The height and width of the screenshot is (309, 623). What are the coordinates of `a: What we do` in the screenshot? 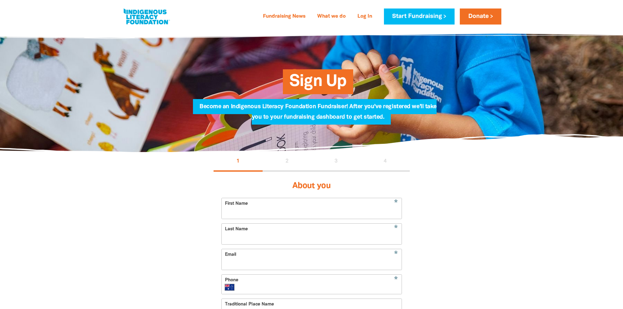 It's located at (331, 17).